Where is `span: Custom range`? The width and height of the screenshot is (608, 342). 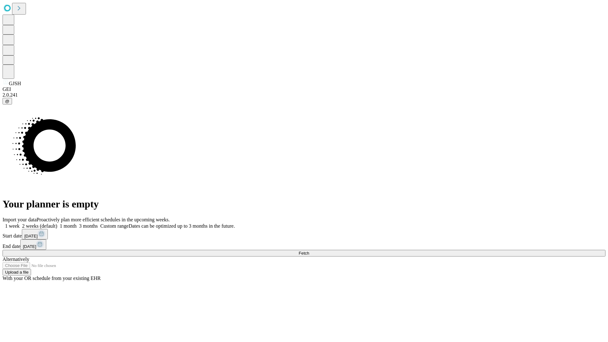
span: Custom range is located at coordinates (114, 226).